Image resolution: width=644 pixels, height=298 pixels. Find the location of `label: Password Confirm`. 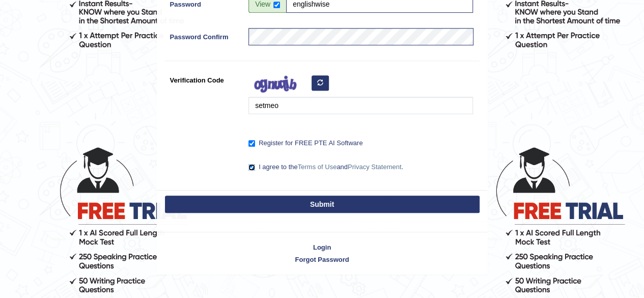

label: Password Confirm is located at coordinates (204, 35).